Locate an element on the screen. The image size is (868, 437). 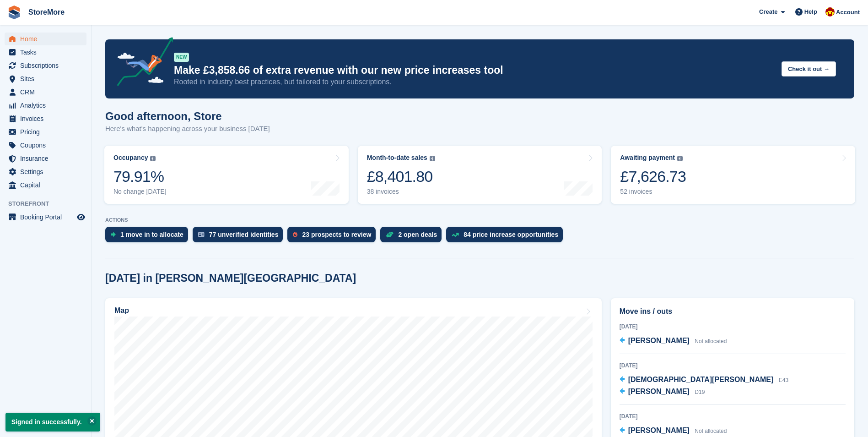
span: E43 is located at coordinates (784, 380).